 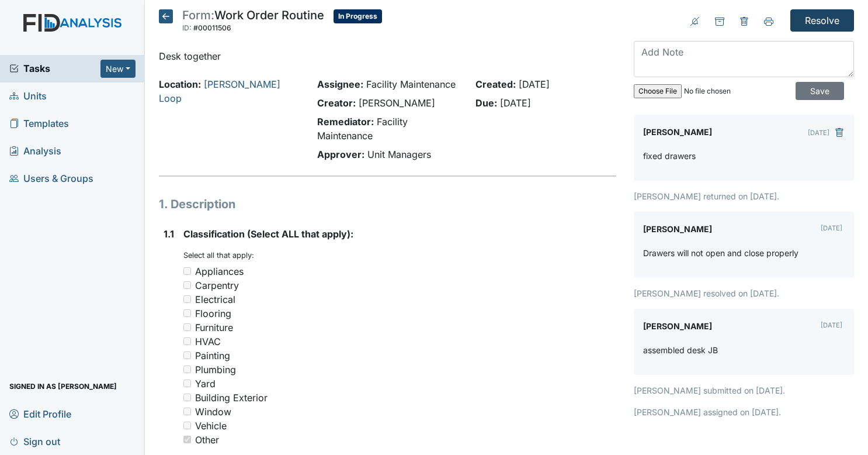 I want to click on input: Other, so click(x=187, y=439).